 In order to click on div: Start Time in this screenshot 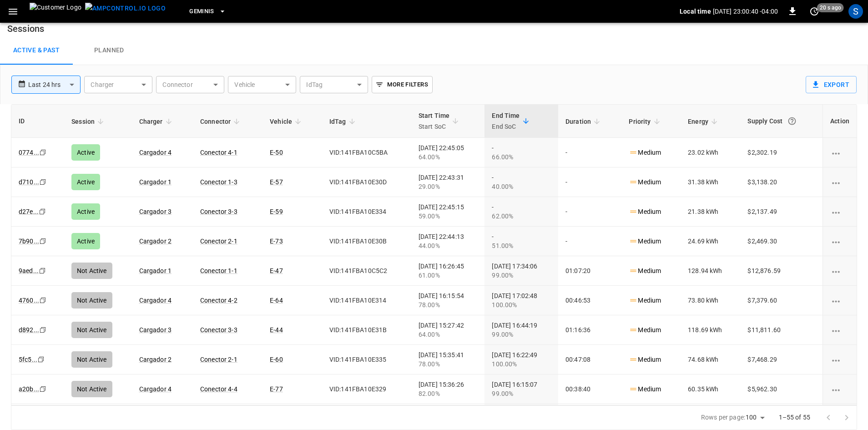, I will do `click(434, 121)`.